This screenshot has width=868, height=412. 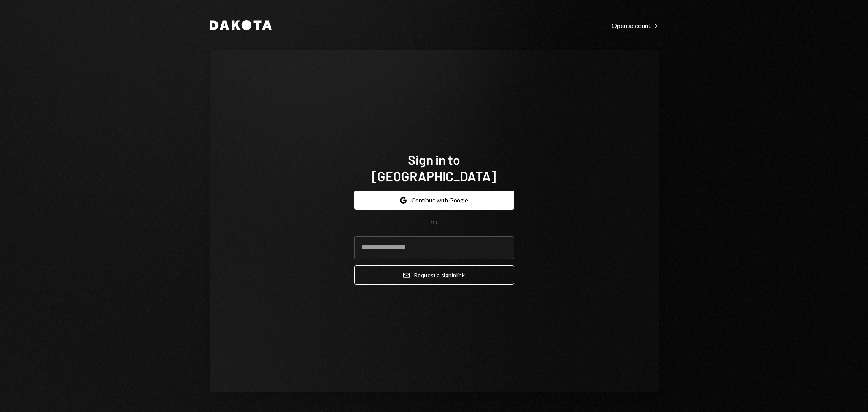 What do you see at coordinates (635, 25) in the screenshot?
I see `a: Open account` at bounding box center [635, 25].